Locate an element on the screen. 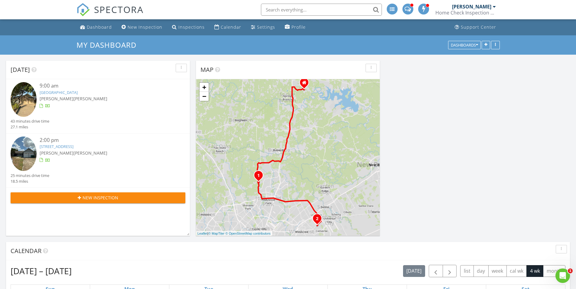 This screenshot has height=289, width=576. div: Inspections is located at coordinates (191, 27).